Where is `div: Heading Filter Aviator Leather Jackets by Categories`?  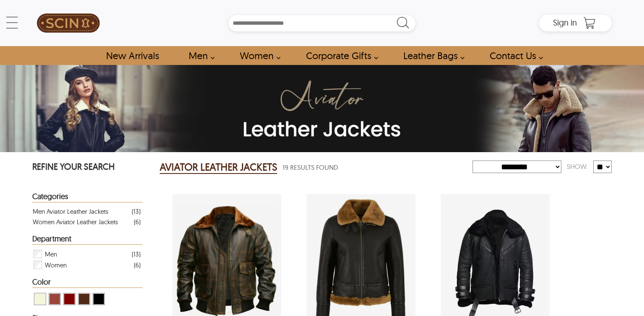
div: Heading Filter Aviator Leather Jackets by Categories is located at coordinates (87, 198).